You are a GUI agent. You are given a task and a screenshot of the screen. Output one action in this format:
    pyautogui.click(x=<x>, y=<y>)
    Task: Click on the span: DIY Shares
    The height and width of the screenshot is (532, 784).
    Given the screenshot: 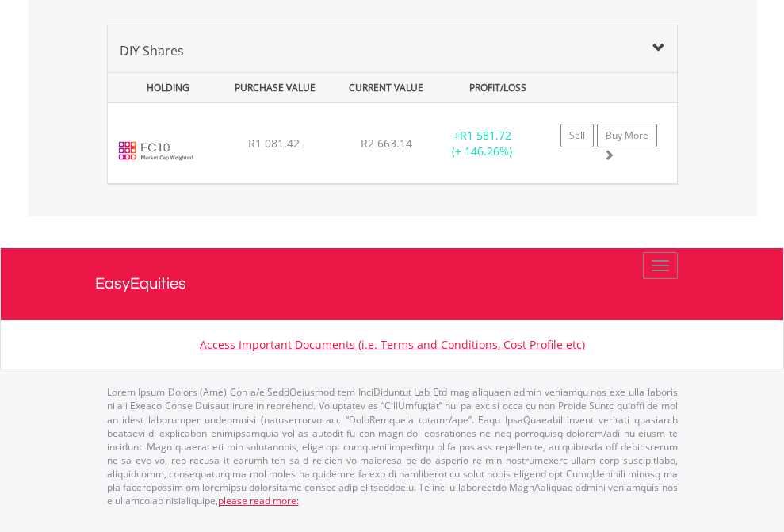 What is the action you would take?
    pyautogui.click(x=152, y=51)
    